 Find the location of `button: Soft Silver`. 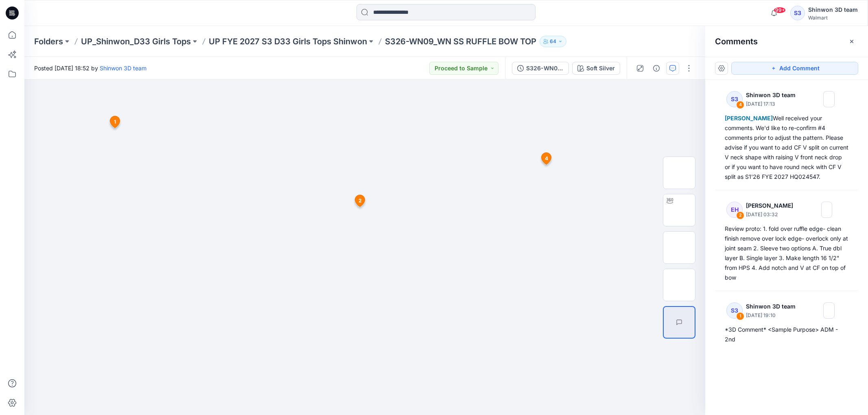

button: Soft Silver is located at coordinates (596, 68).